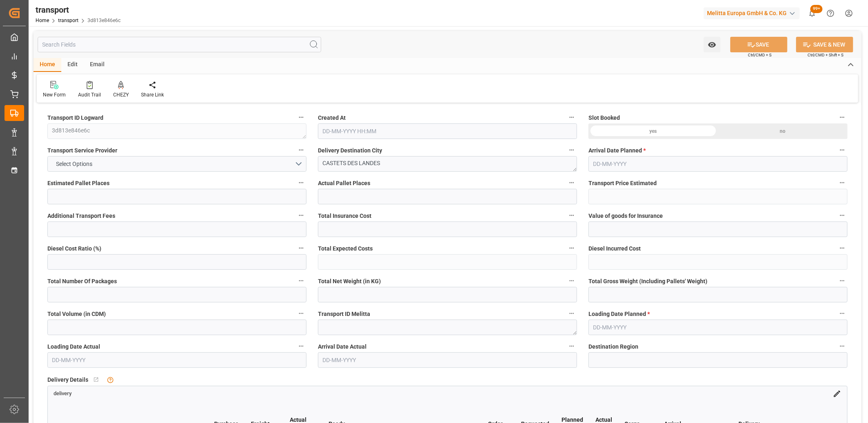 The height and width of the screenshot is (423, 868). Describe the element at coordinates (89, 95) in the screenshot. I see `div: Audit Trail` at that location.